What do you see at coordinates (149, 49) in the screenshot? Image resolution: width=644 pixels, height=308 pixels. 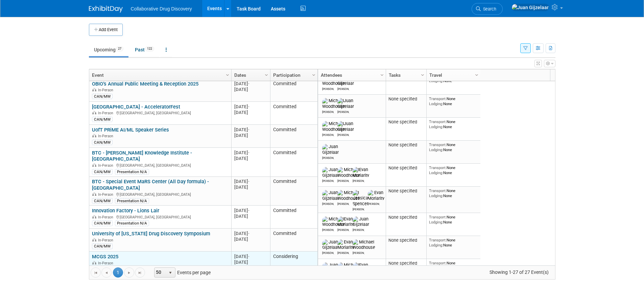 I see `span: 122` at bounding box center [149, 49].